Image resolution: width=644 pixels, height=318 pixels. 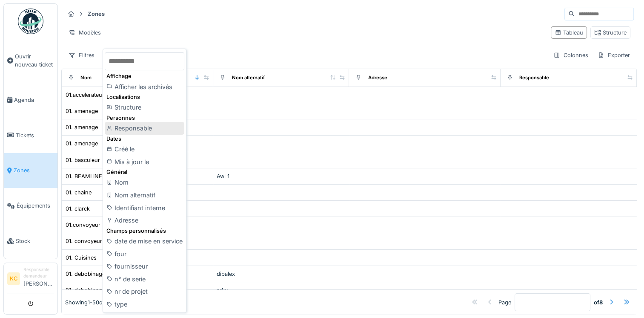 I want to click on div: type, so click(x=144, y=305).